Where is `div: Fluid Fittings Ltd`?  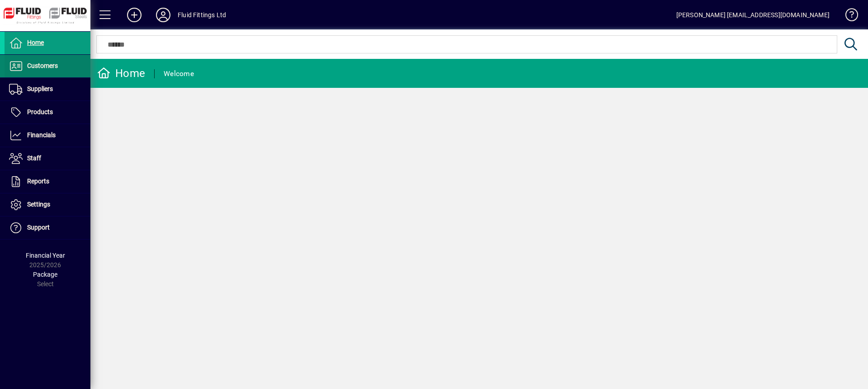 div: Fluid Fittings Ltd is located at coordinates (202, 15).